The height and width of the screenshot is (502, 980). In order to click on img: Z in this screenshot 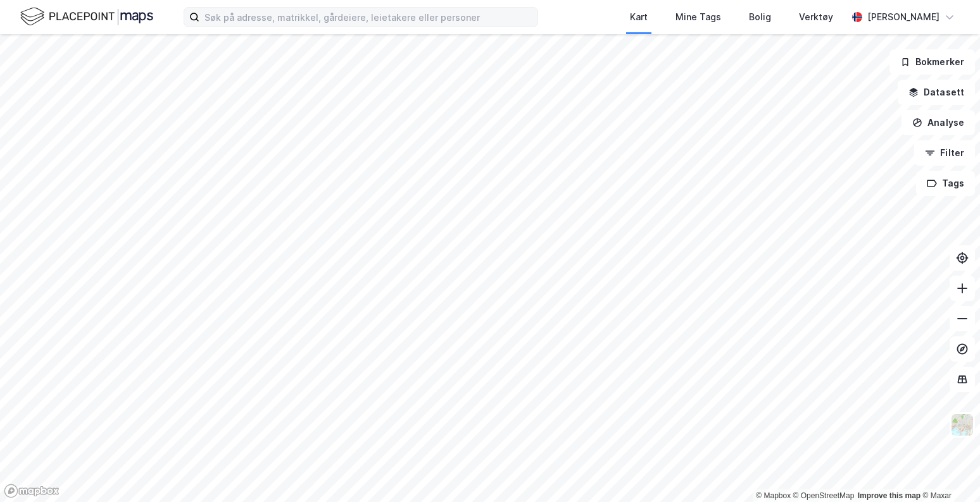, I will do `click(962, 425)`.